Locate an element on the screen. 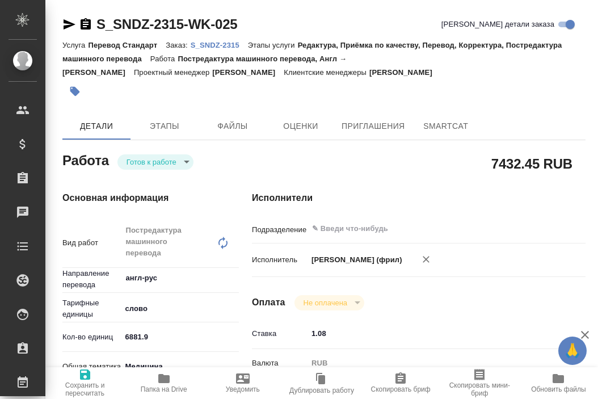 This screenshot has width=598, height=399. p: Ставка is located at coordinates (280, 334).